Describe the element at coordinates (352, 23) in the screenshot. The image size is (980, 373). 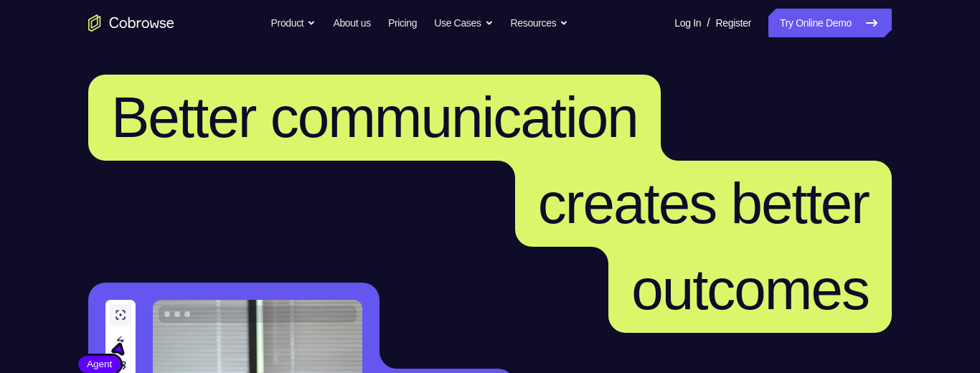
I see `a: About us` at that location.